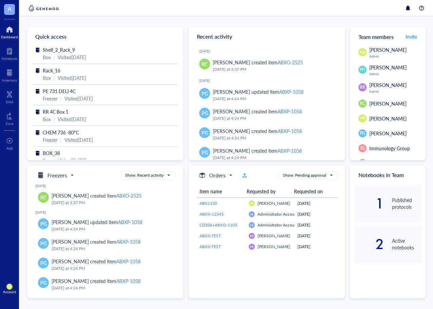  Describe the element at coordinates (220, 191) in the screenshot. I see `th: Item name` at that location.